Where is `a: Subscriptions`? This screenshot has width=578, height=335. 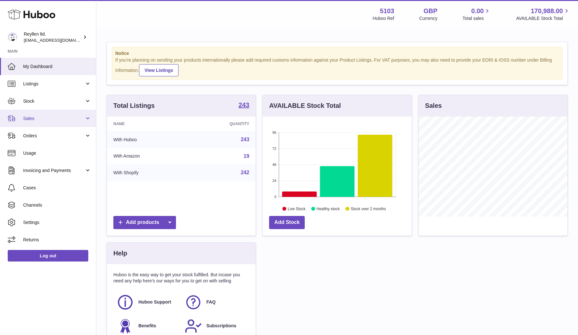
a: Subscriptions is located at coordinates (216, 326).